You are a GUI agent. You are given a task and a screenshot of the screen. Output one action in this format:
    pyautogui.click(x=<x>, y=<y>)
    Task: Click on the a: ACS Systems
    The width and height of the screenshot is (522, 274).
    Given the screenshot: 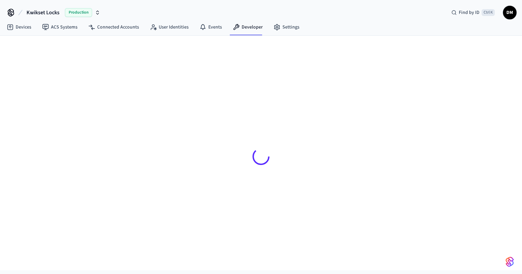 What is the action you would take?
    pyautogui.click(x=60, y=27)
    